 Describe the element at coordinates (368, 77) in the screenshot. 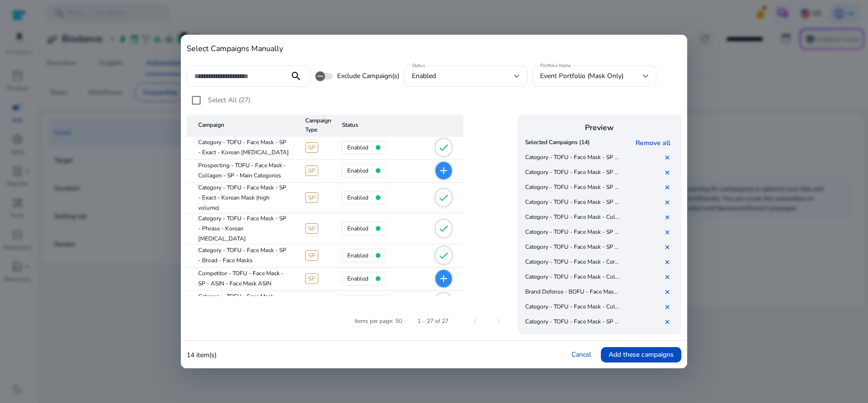

I see `span: Exclude Campaign(s)` at that location.